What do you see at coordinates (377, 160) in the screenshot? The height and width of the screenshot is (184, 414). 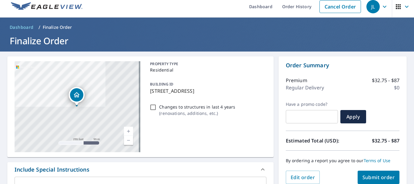 I see `a: Terms of Use` at bounding box center [377, 160].